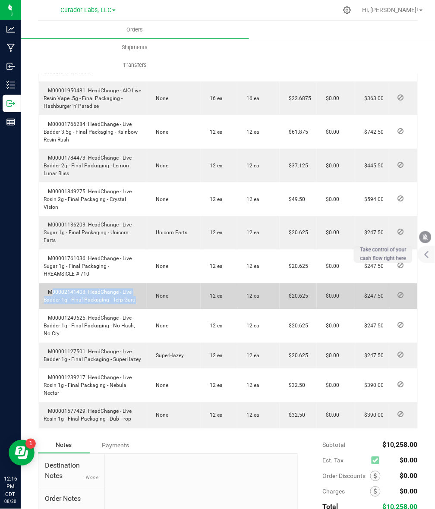 This screenshot has height=509, width=435. Describe the element at coordinates (93, 356) in the screenshot. I see `span: M00001127501: HeadChange - Live Badder 1g - Final Packaging - SuperHazey` at that location.